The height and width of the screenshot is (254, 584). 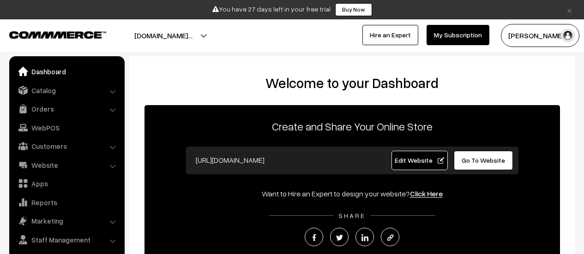 What do you see at coordinates (66, 221) in the screenshot?
I see `a: Marketing` at bounding box center [66, 221].